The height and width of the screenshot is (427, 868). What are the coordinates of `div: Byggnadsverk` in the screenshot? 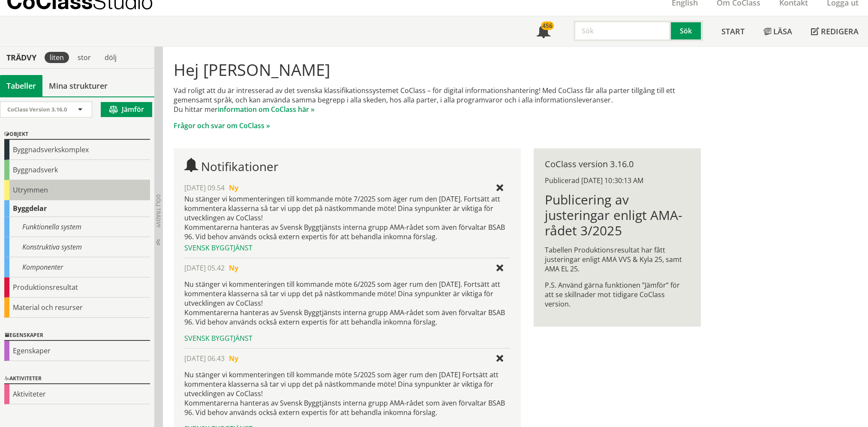 It's located at (78, 169).